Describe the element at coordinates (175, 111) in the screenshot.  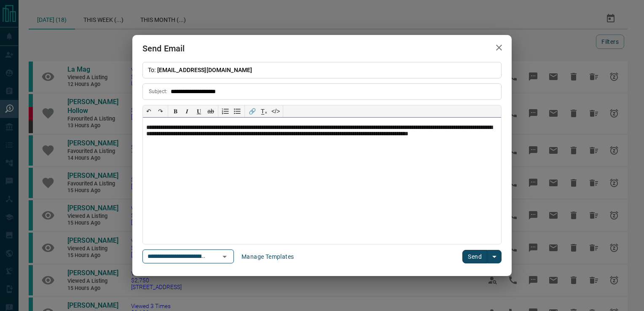
I see `button: 𝐁` at that location.